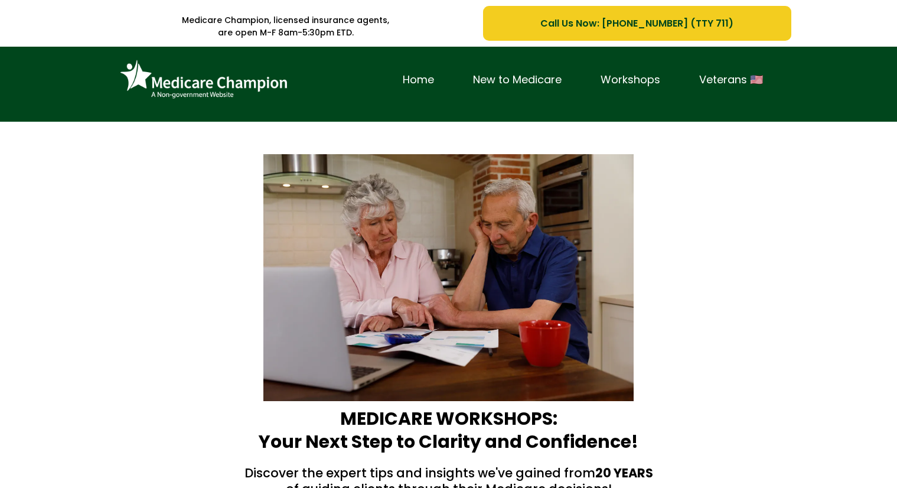 The height and width of the screenshot is (488, 897). Describe the element at coordinates (418, 80) in the screenshot. I see `a: Home` at that location.